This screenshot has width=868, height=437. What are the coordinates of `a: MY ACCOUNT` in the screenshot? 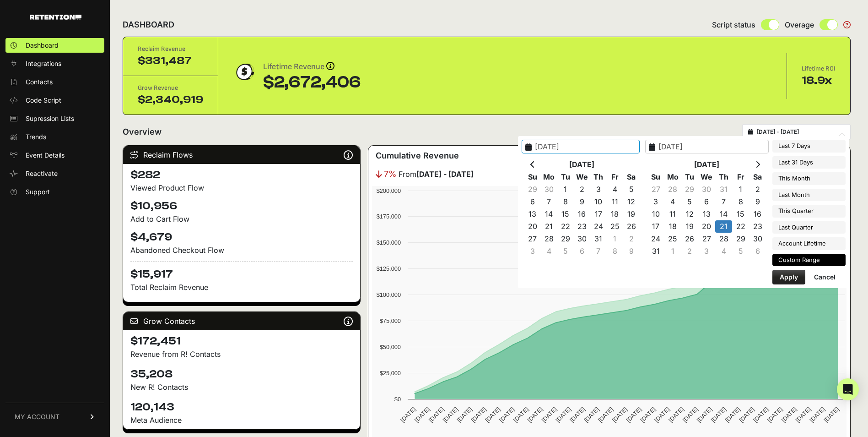 It's located at (55, 416).